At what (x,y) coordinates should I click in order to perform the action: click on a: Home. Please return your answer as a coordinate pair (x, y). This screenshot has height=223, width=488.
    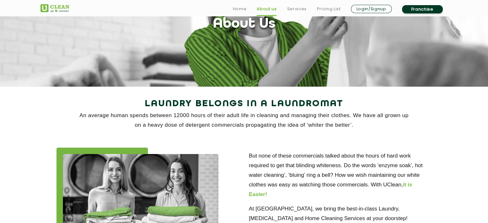
    Looking at the image, I should click on (240, 9).